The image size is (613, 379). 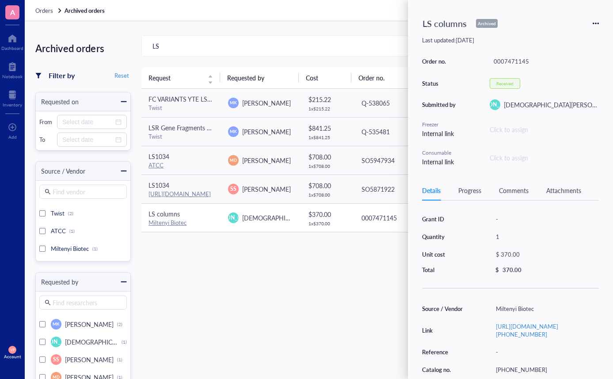 What do you see at coordinates (504, 83) in the screenshot?
I see `div: Received` at bounding box center [504, 83].